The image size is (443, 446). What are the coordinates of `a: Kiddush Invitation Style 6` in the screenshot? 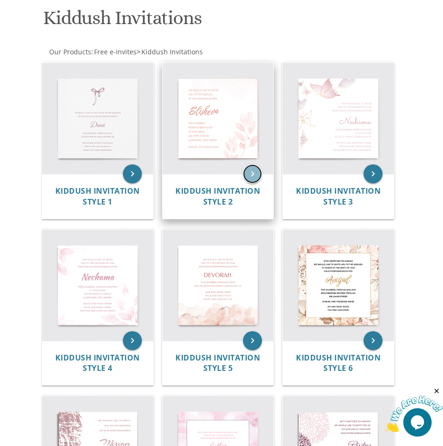 It's located at (338, 364).